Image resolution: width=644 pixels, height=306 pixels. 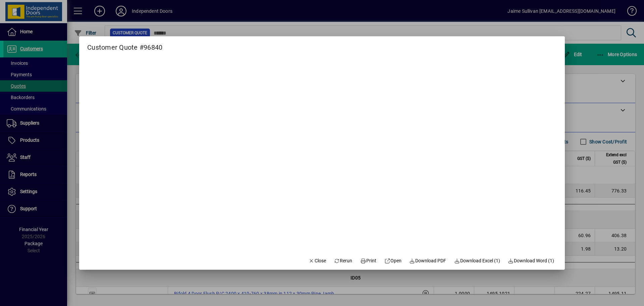 What do you see at coordinates (531, 261) in the screenshot?
I see `span: Download Word (1)` at bounding box center [531, 261].